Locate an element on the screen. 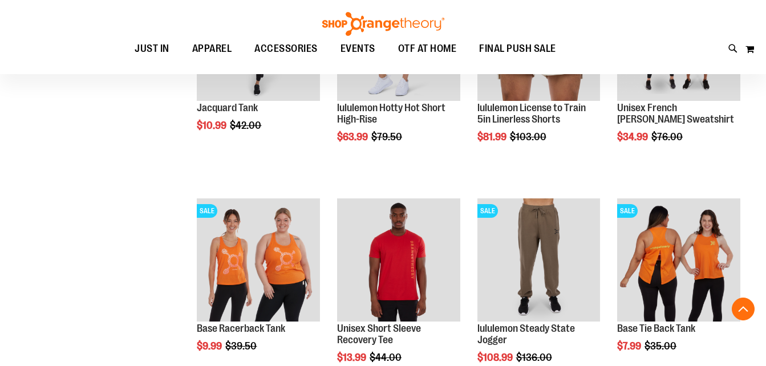 Image resolution: width=766 pixels, height=366 pixels. a: Product image for Base Racerback TankSALE is located at coordinates (258, 261).